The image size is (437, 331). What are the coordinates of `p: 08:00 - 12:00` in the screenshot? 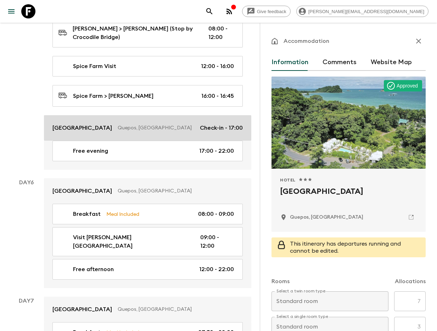 It's located at (221, 33).